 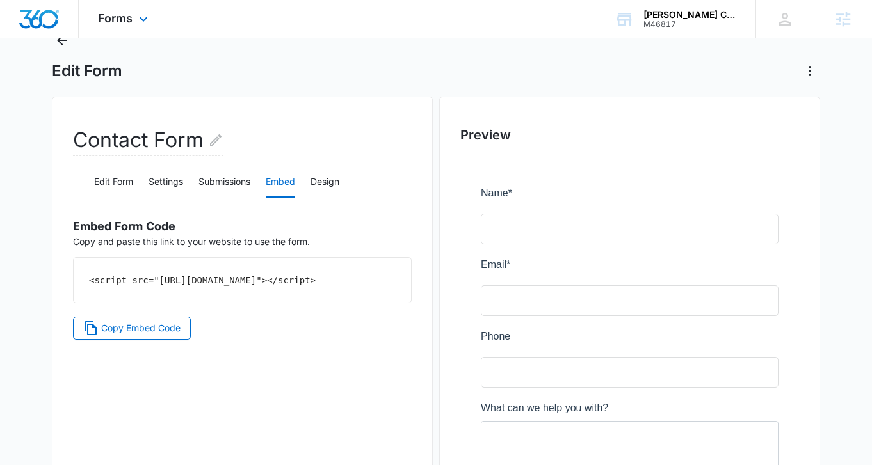 I want to click on img: website_grey.svg, so click(x=26, y=38).